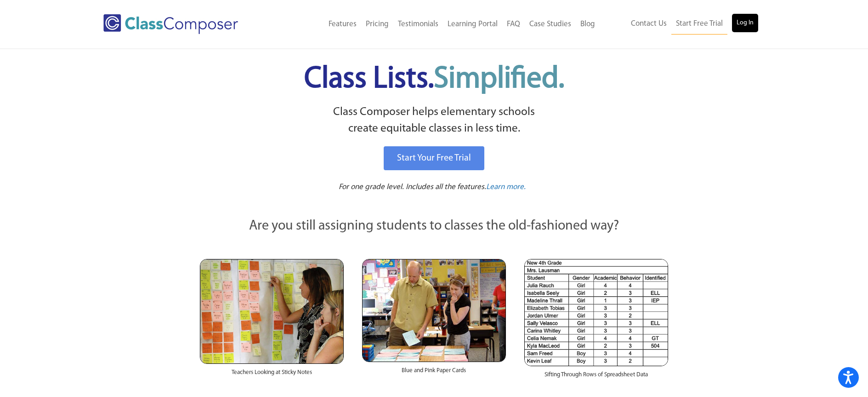 This screenshot has width=868, height=397. What do you see at coordinates (513, 24) in the screenshot?
I see `a: FAQ` at bounding box center [513, 24].